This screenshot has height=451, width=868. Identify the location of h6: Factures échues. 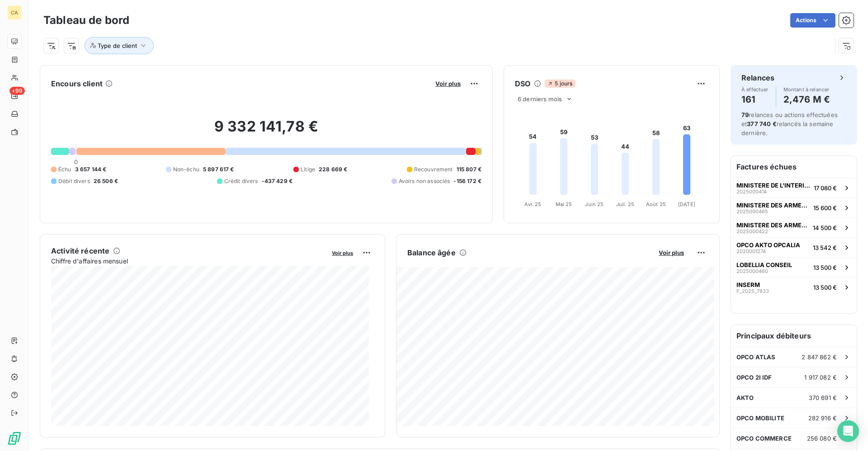
(795, 167).